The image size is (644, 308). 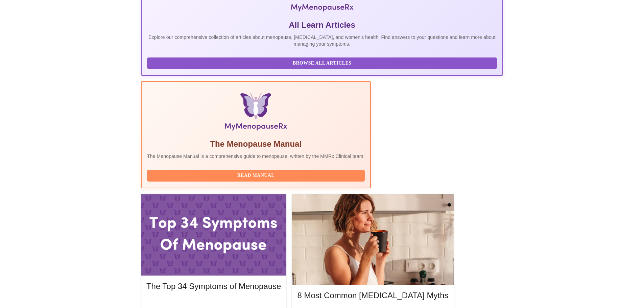 I want to click on a: Read Manual, so click(x=256, y=175).